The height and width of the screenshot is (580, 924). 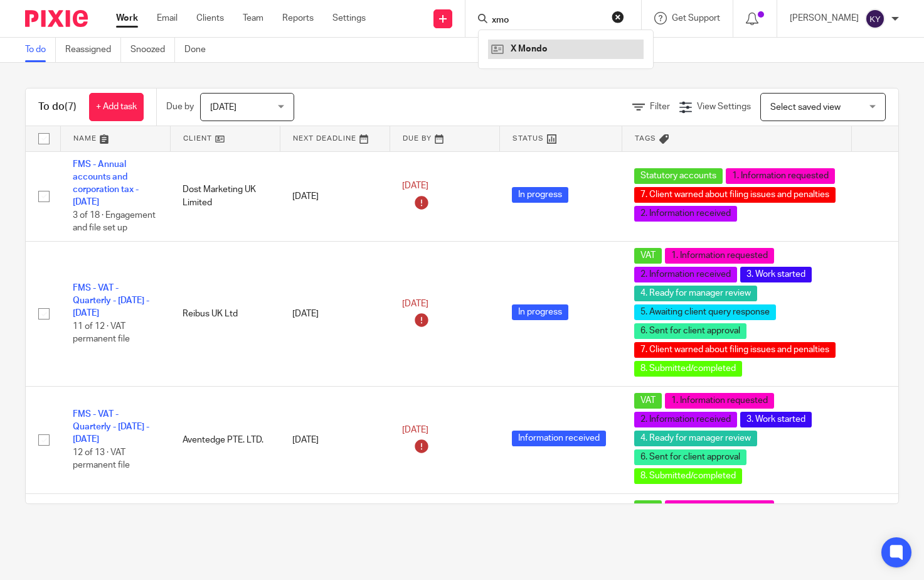 What do you see at coordinates (349, 18) in the screenshot?
I see `a: Settings` at bounding box center [349, 18].